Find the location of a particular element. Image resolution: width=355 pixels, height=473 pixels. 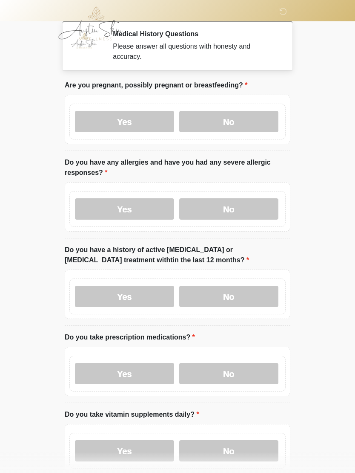

div: Please answer all questions with honesty and accuracy. is located at coordinates (195, 52).